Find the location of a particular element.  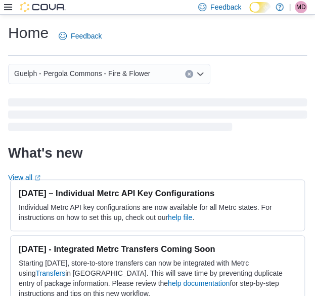

span: Dark Mode is located at coordinates (250, 13).